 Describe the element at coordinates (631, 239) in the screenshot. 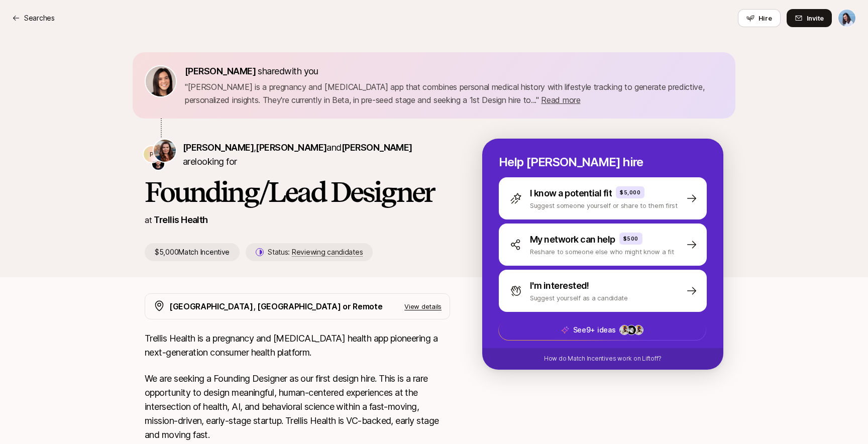

I see `p: $500` at that location.